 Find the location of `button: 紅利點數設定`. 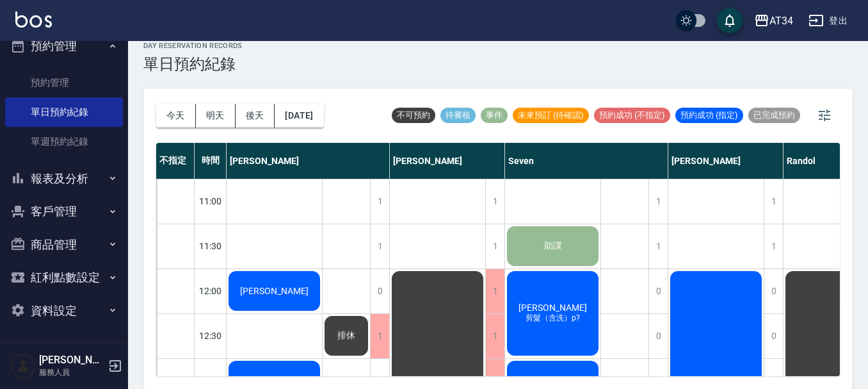

button: 紅利點數設定 is located at coordinates (64, 278).